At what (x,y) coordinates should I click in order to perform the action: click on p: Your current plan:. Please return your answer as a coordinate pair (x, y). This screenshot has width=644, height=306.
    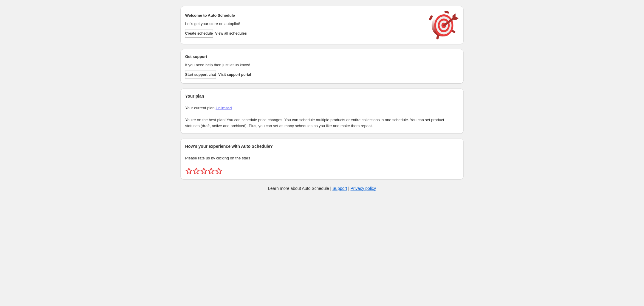
    Looking at the image, I should click on (322, 108).